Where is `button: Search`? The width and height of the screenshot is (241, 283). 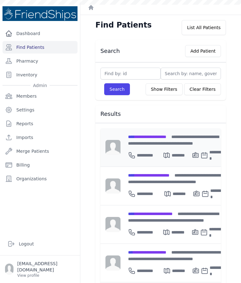 button: Search is located at coordinates (117, 89).